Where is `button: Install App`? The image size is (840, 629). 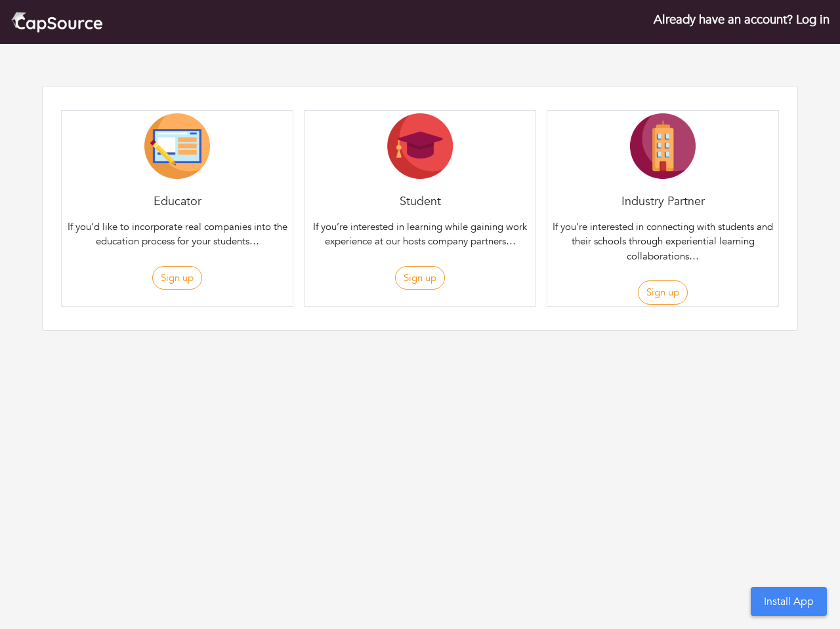 button: Install App is located at coordinates (788, 602).